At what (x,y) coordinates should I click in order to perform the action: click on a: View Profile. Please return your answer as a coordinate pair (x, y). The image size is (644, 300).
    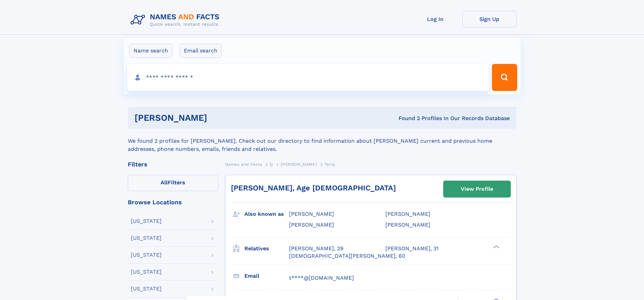
    Looking at the image, I should click on (477, 189).